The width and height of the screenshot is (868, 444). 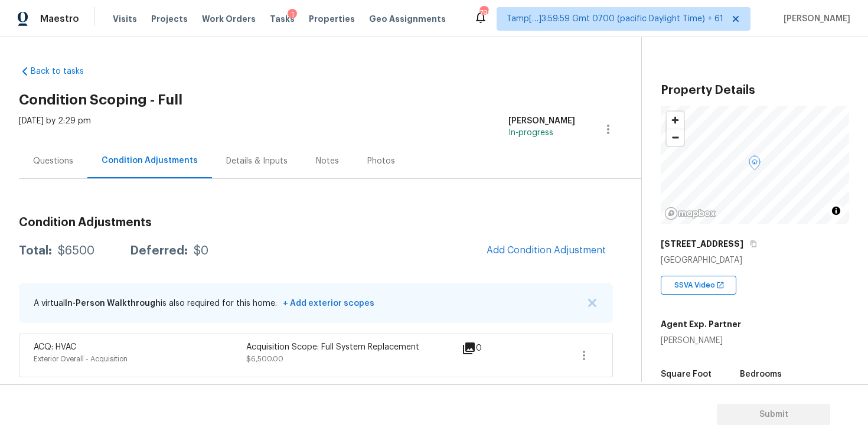 What do you see at coordinates (546, 251) in the screenshot?
I see `button: Add Condition Adjustment` at bounding box center [546, 251].